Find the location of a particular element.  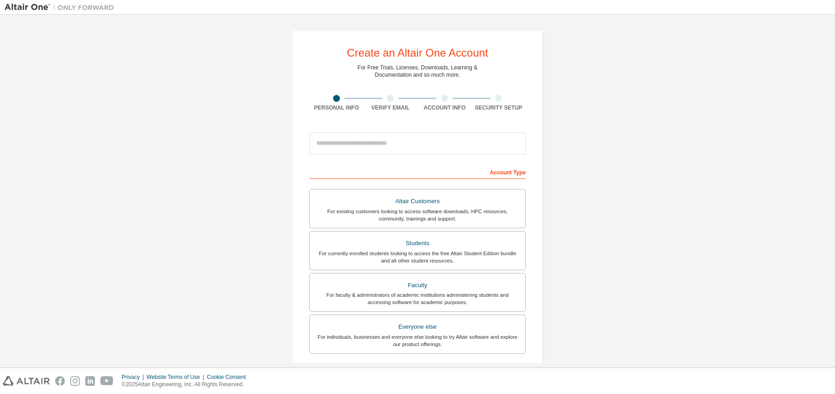

div: For individuals, businesses and everyone else looking to try Altair software and explore our prod... is located at coordinates (418, 341).